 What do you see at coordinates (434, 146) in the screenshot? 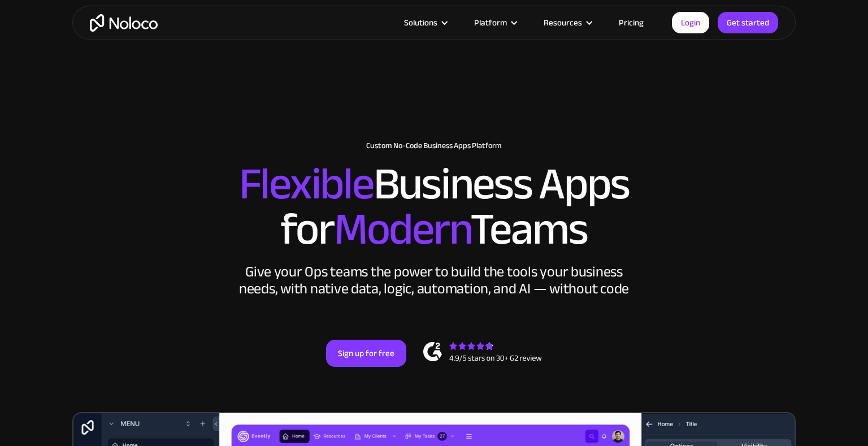
I see `h1: Custom No-Code Business Apps Platform` at bounding box center [434, 146].